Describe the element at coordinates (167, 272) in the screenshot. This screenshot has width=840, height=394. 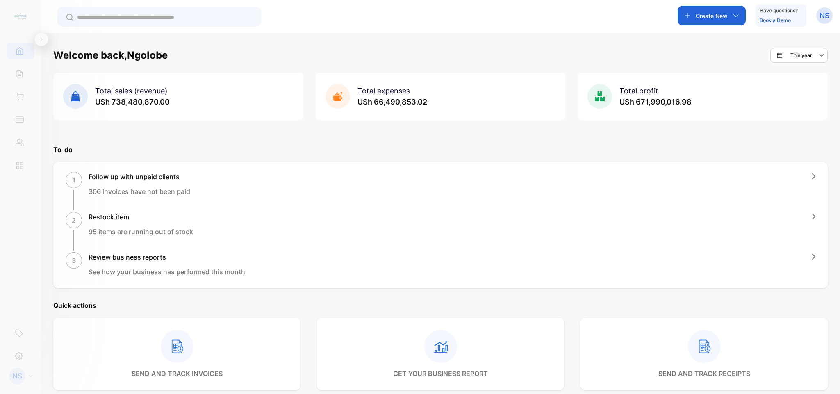
I see `p: See how your business has performed this month` at that location.